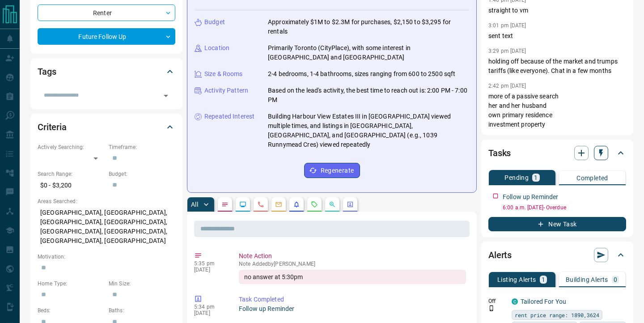 This screenshot has width=644, height=323. I want to click on p: 5:35 pm, so click(209, 264).